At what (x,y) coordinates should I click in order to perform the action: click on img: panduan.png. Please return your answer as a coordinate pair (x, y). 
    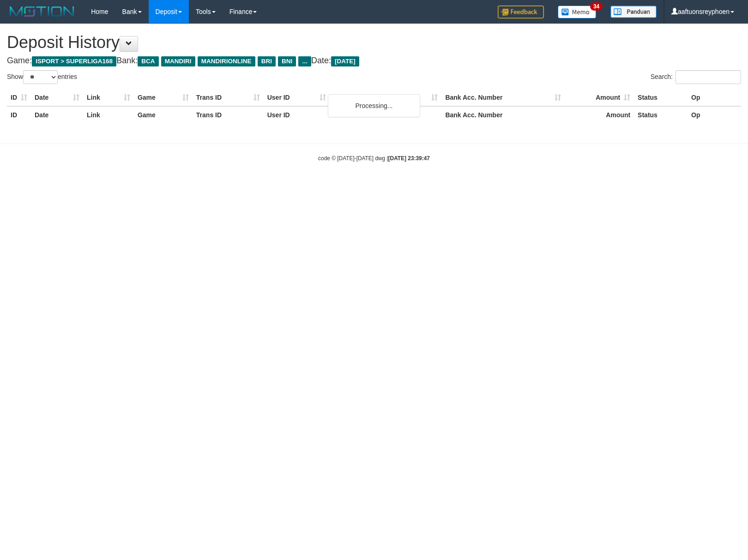
    Looking at the image, I should click on (634, 12).